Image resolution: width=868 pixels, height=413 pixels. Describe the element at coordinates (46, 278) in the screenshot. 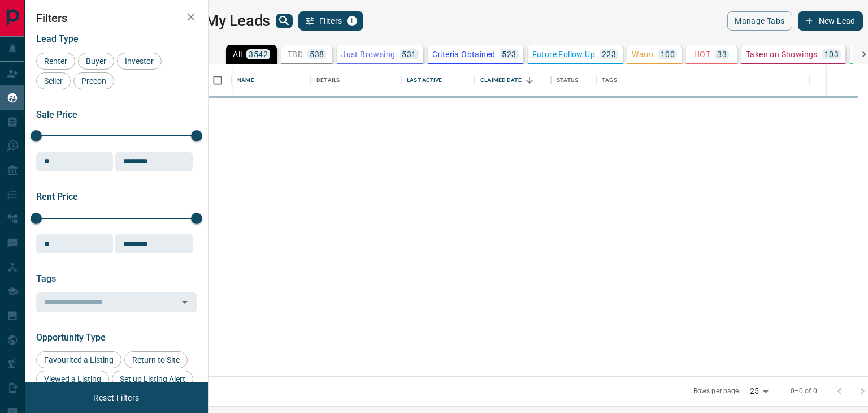

I see `span: Tags` at that location.